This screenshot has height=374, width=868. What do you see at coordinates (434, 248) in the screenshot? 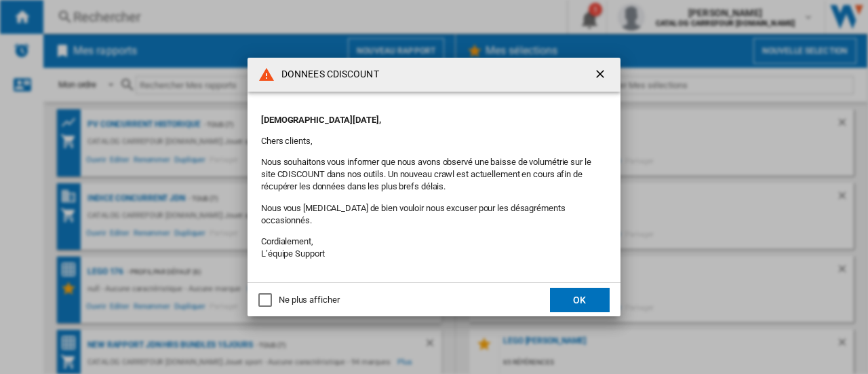
I see `p: Cordialement, L’équipe Support` at bounding box center [434, 248].